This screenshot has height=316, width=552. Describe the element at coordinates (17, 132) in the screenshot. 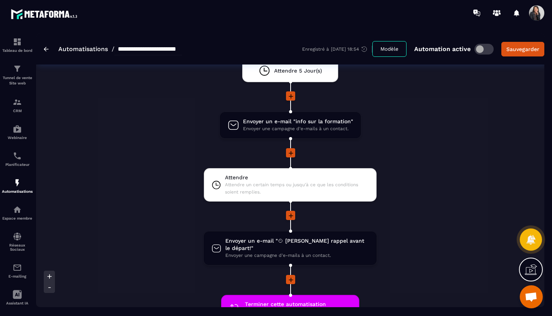

I see `a: automationsautomationsWebinaire` at that location.